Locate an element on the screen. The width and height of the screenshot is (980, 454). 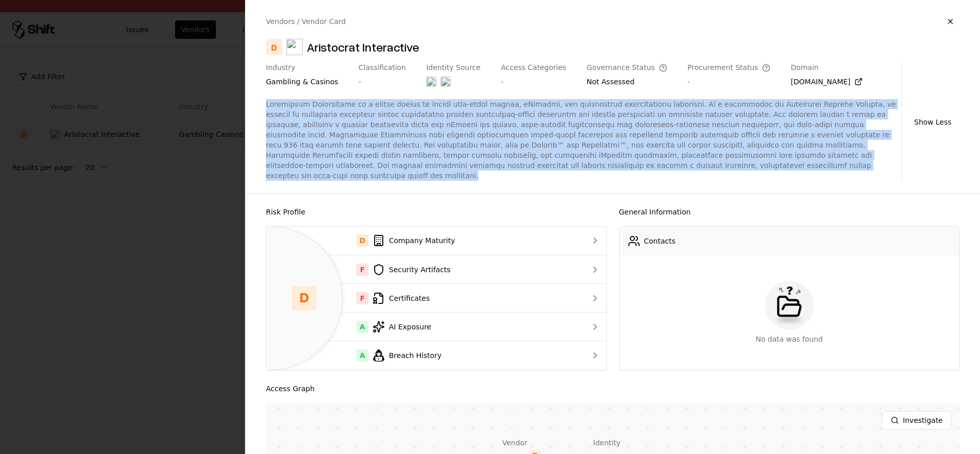
div: Risk Profile is located at coordinates (437, 212).